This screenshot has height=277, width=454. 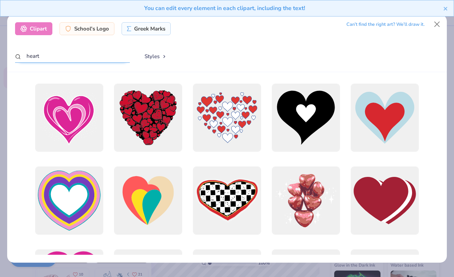 I want to click on input: Search by name, so click(x=72, y=56).